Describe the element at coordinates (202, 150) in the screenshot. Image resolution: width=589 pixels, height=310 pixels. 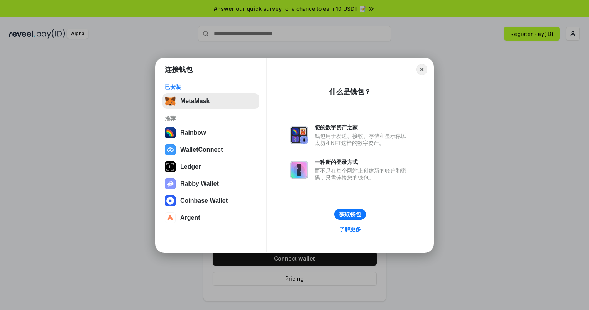
I see `div: WalletConnect` at that location.